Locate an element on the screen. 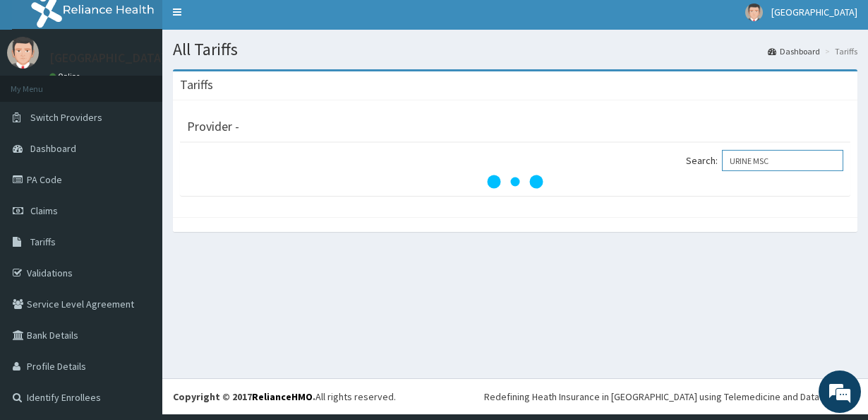  a: RelianceHMO is located at coordinates (282, 397).